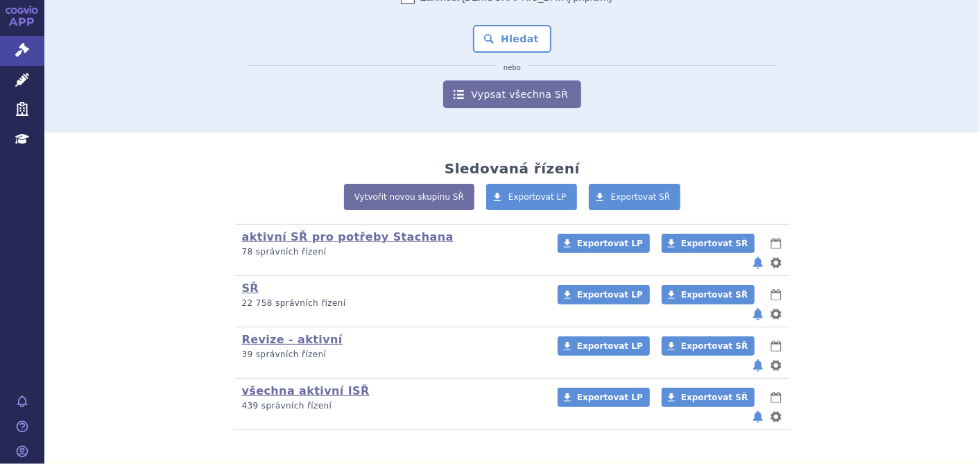 The image size is (980, 464). What do you see at coordinates (347, 237) in the screenshot?
I see `a: aktivní SŘ pro potřeby Stachana` at bounding box center [347, 237].